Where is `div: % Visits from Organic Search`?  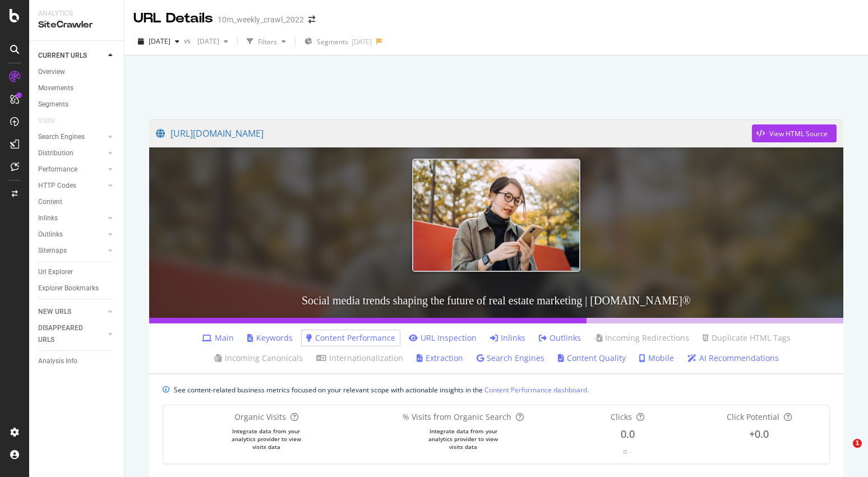 div: % Visits from Organic Search is located at coordinates (463, 417).